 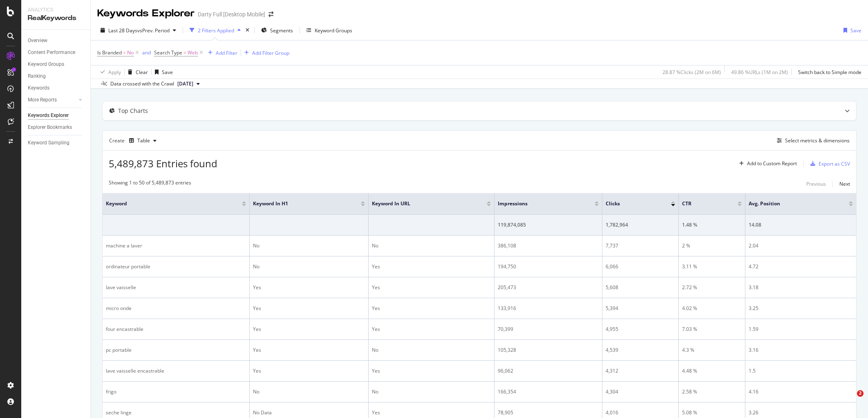 What do you see at coordinates (114, 72) in the screenshot?
I see `div: Apply` at bounding box center [114, 72].